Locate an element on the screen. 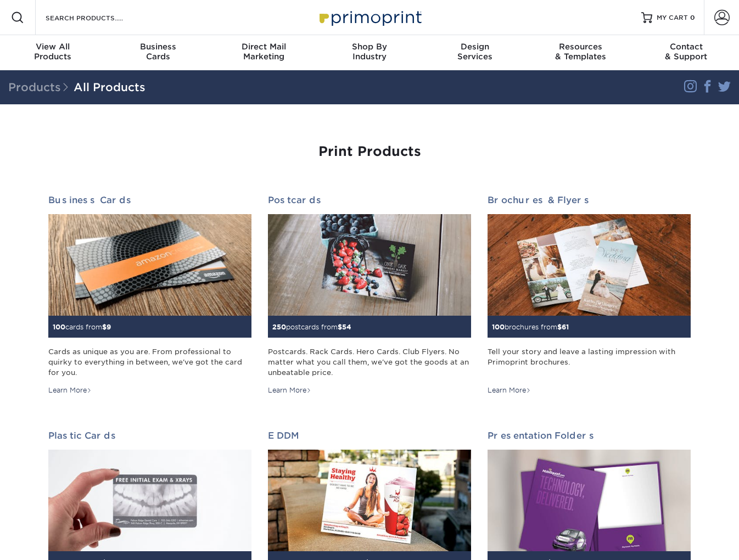 The image size is (739, 560). span: 54 is located at coordinates (346, 326).